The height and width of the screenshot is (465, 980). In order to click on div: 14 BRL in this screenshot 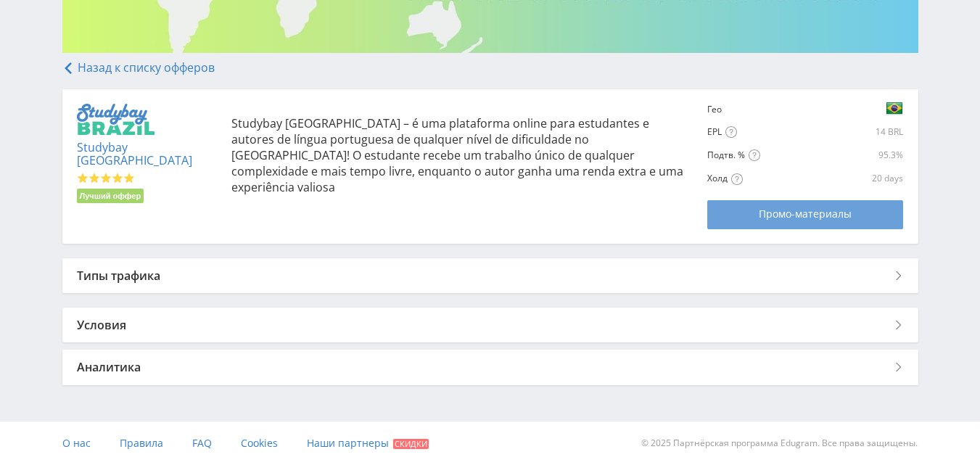, I will do `click(830, 132)`.